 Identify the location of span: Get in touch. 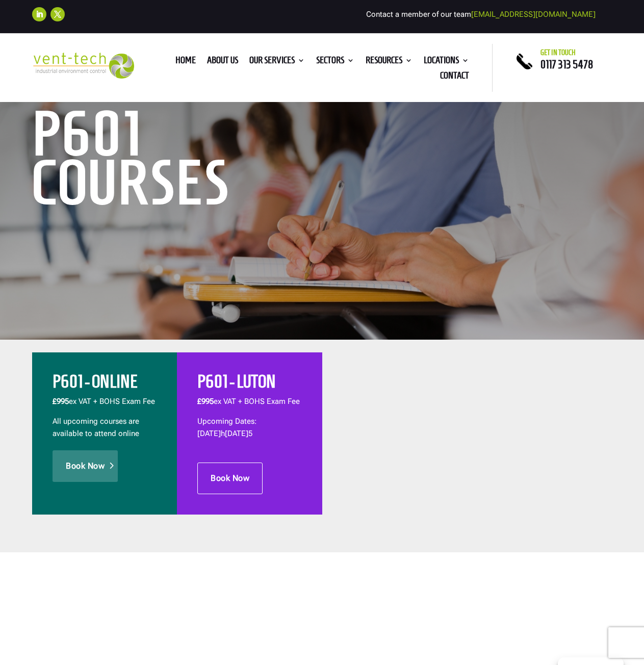
(558, 53).